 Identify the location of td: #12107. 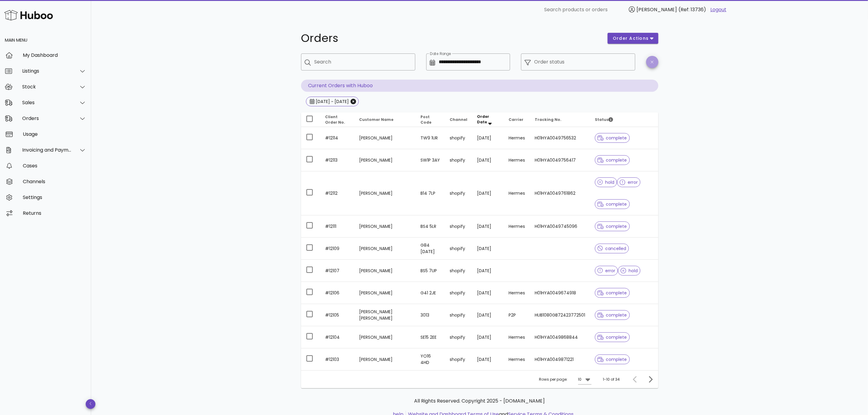
(338, 271).